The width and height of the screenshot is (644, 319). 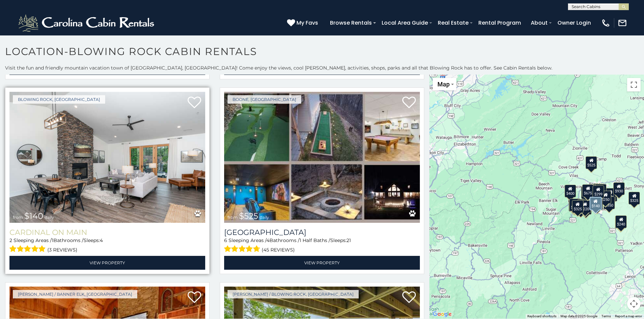 What do you see at coordinates (62, 250) in the screenshot?
I see `span: (3 reviews)` at bounding box center [62, 250].